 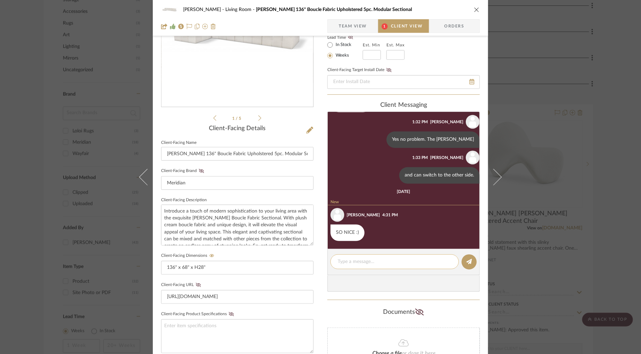 I want to click on button: Client-Facing Target Install Date, so click(x=389, y=70).